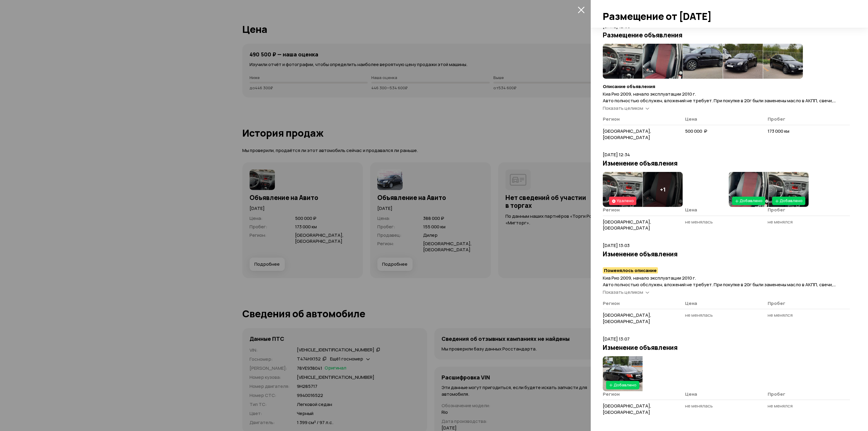 The image size is (868, 431). What do you see at coordinates (630, 270) in the screenshot?
I see `mark: Поменялось описание` at bounding box center [630, 270].